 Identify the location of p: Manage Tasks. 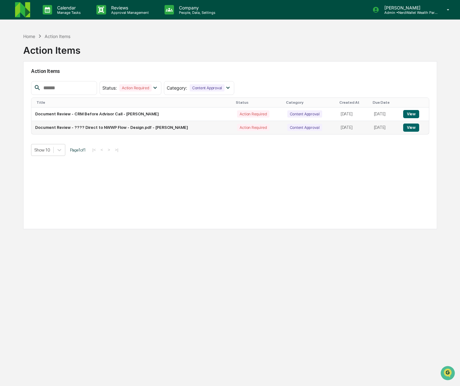
(68, 13).